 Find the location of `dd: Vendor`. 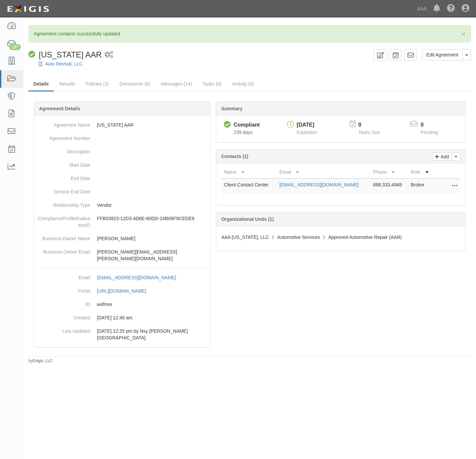

dd: Vendor is located at coordinates (122, 205).